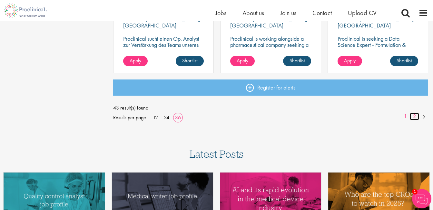 Image resolution: width=433 pixels, height=210 pixels. I want to click on a: 12, so click(156, 117).